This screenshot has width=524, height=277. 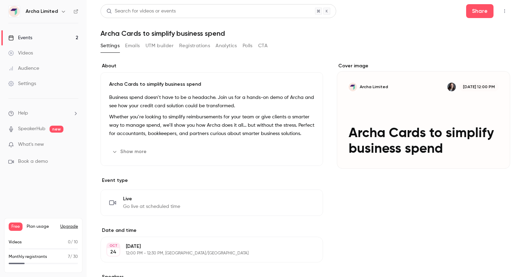 I want to click on div: Settings, so click(x=22, y=84).